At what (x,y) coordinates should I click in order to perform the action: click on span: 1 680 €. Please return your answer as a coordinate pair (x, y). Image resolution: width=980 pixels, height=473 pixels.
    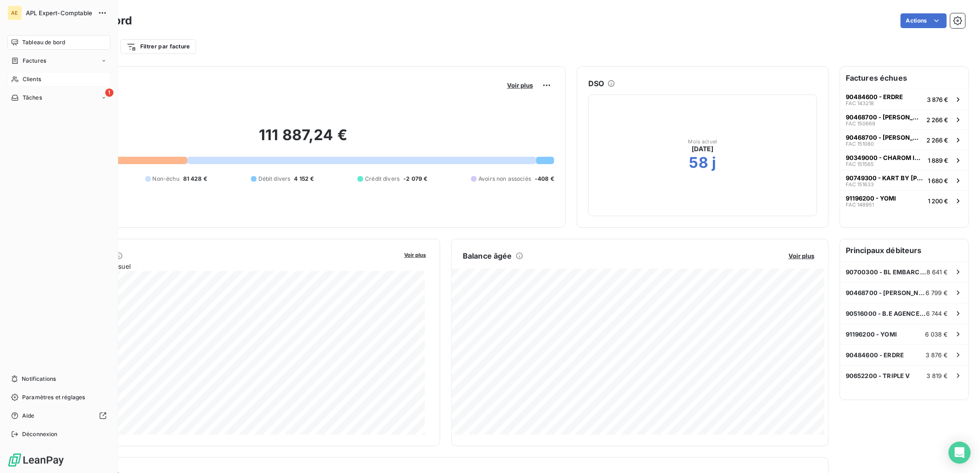
    Looking at the image, I should click on (938, 180).